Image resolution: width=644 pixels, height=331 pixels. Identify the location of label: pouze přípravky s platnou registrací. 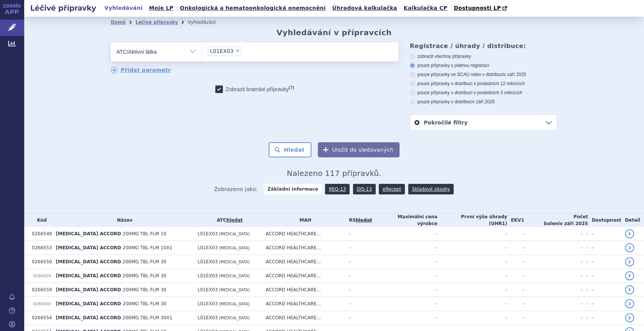
(483, 66).